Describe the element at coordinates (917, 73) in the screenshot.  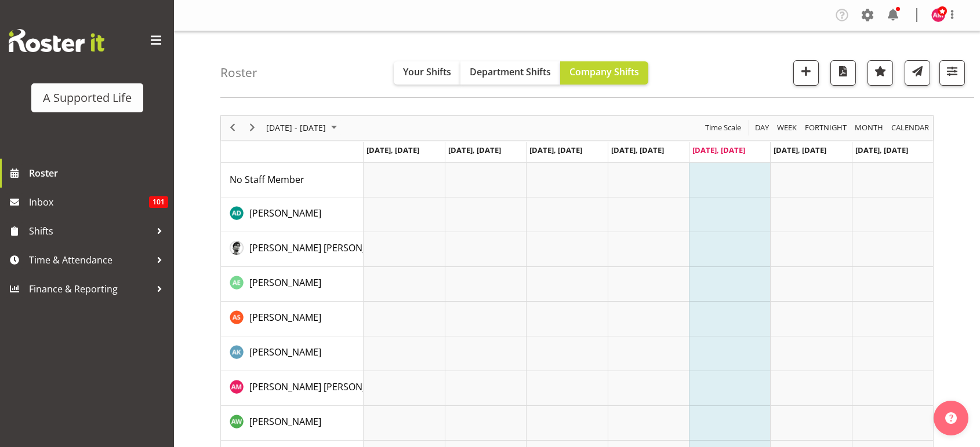
I see `button: Send a list of all shifts for the selected filtered period to all rostered employees.` at that location.